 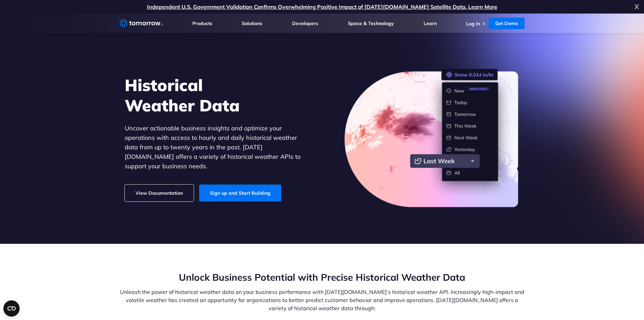 I want to click on a: Solutions, so click(x=252, y=23).